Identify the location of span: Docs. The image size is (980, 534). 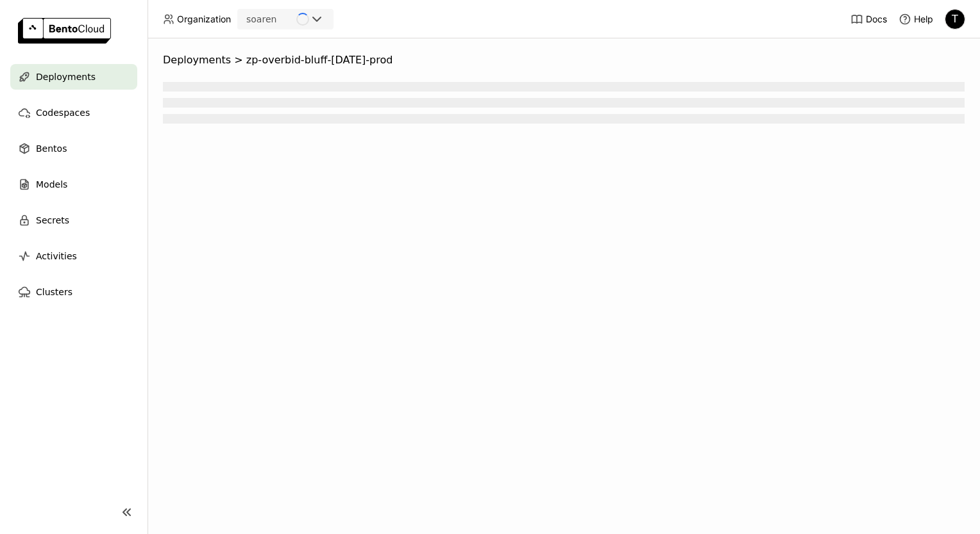
(876, 19).